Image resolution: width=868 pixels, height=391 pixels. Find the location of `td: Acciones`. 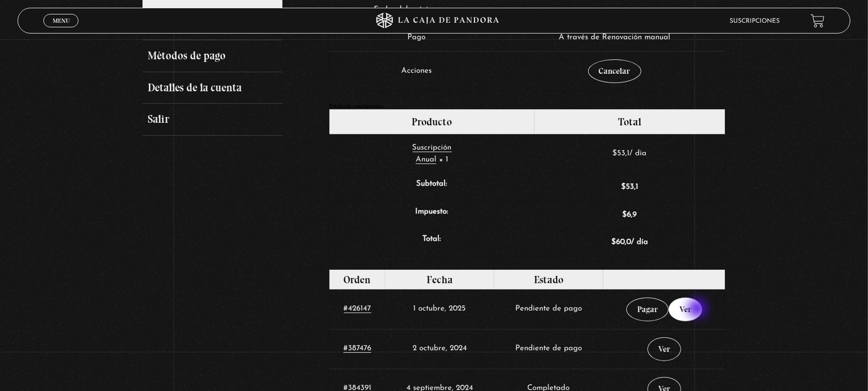

td: Acciones is located at coordinates (417, 71).